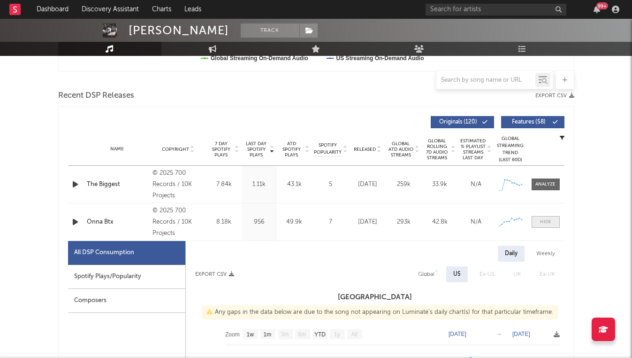 This screenshot has width=632, height=358. What do you see at coordinates (440, 222) in the screenshot?
I see `div: 42.8k` at bounding box center [440, 222].